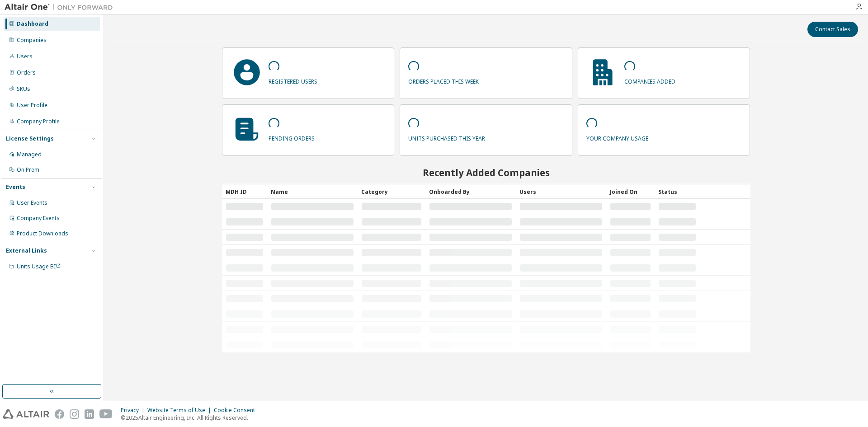  I want to click on p: © 2025 Altair Engineering, Inc. All Rights Reserved., so click(190, 417).